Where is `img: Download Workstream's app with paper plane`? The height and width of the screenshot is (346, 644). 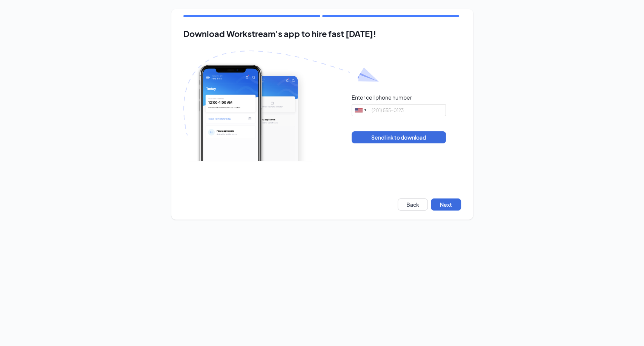 img: Download Workstream's app with paper plane is located at coordinates (281, 105).